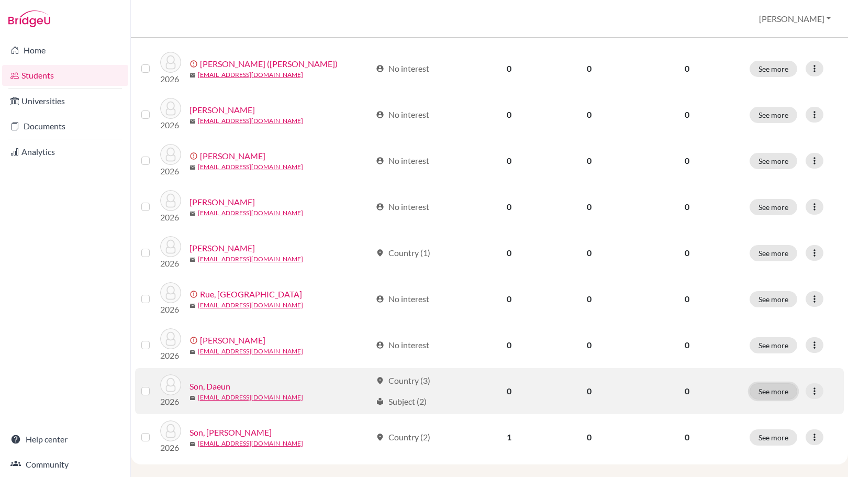 The width and height of the screenshot is (848, 477). What do you see at coordinates (401, 401) in the screenshot?
I see `div: Subject (2)` at bounding box center [401, 401].